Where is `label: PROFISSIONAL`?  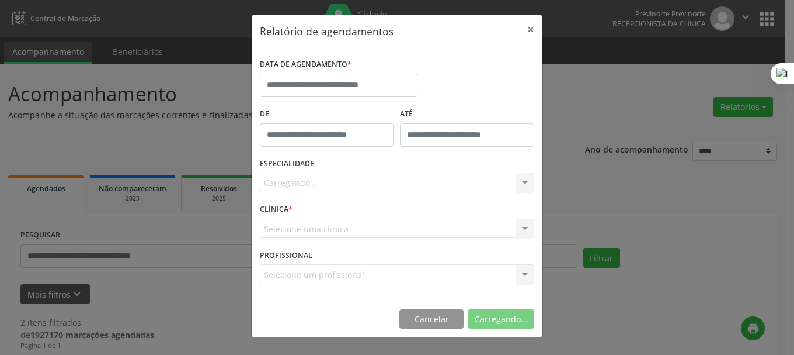 label: PROFISSIONAL is located at coordinates (286, 255).